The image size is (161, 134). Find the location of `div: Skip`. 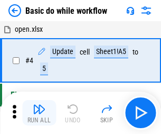

div: Skip is located at coordinates (107, 120).